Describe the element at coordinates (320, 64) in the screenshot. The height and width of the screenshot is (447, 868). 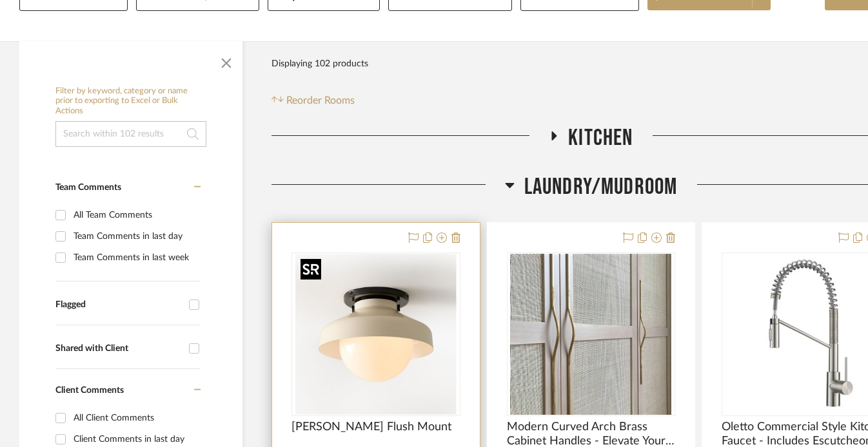
I see `div: Displaying 102 products` at that location.